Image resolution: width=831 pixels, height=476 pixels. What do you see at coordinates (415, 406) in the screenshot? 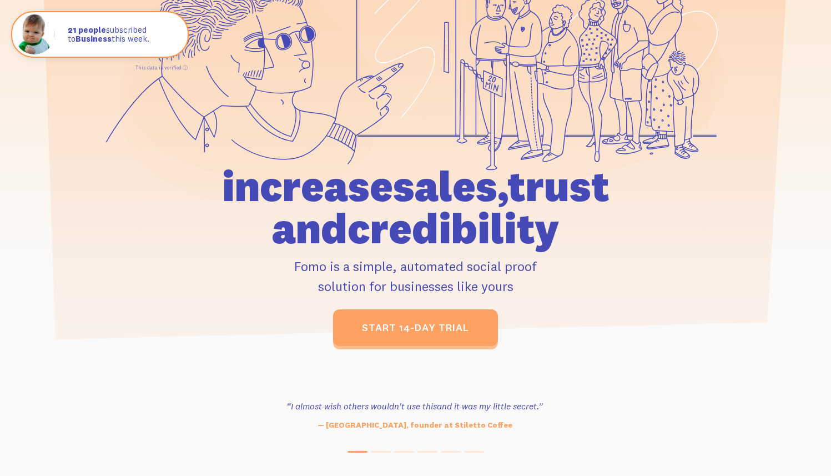
I see `h3: “I almost wish others wouldn't use this and it was my little secret.”` at bounding box center [415, 406].